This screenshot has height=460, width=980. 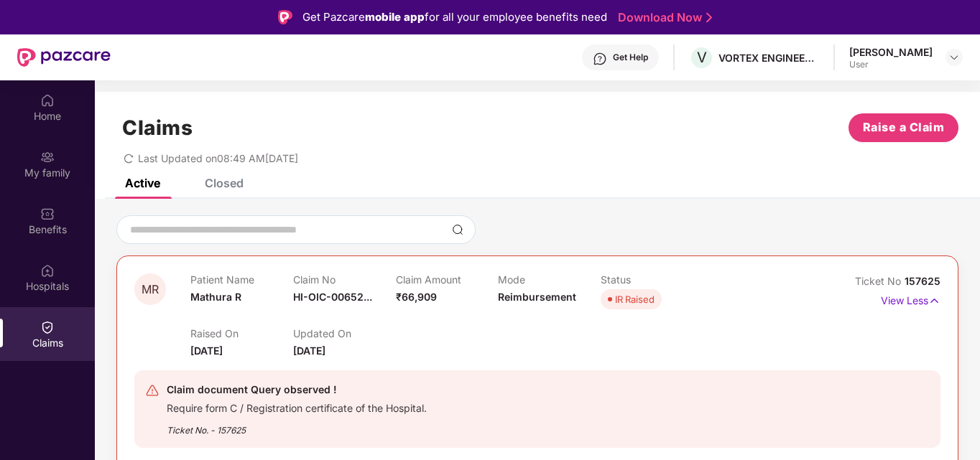 What do you see at coordinates (891, 65) in the screenshot?
I see `div: User` at bounding box center [891, 65].